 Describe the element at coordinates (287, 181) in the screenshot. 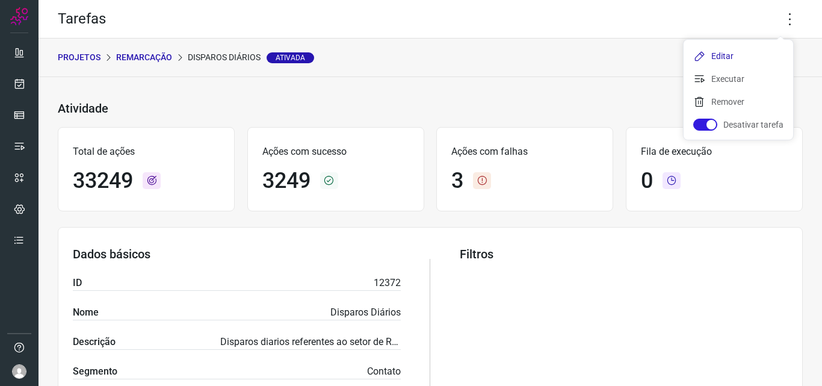

I see `h1: 3249` at that location.